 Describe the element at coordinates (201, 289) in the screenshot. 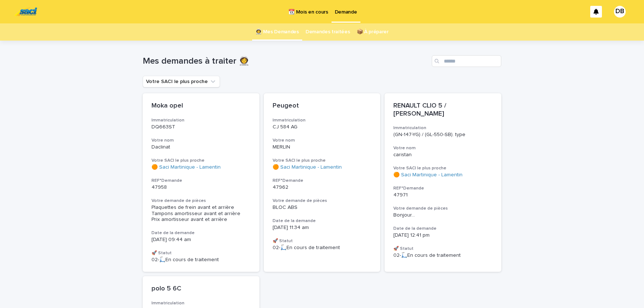

I see `p: polo 5 6C` at that location.